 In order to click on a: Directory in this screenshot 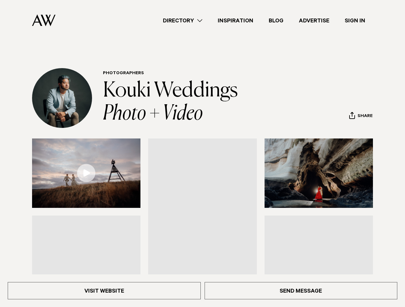, I will do `click(182, 20)`.